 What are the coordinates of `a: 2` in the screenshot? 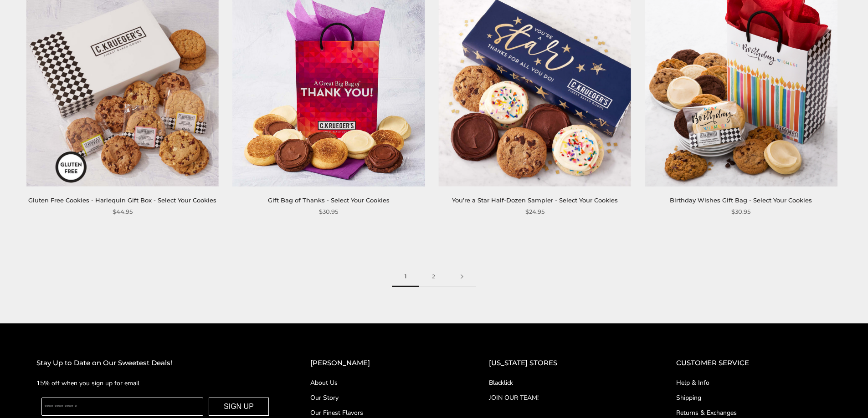 It's located at (433, 277).